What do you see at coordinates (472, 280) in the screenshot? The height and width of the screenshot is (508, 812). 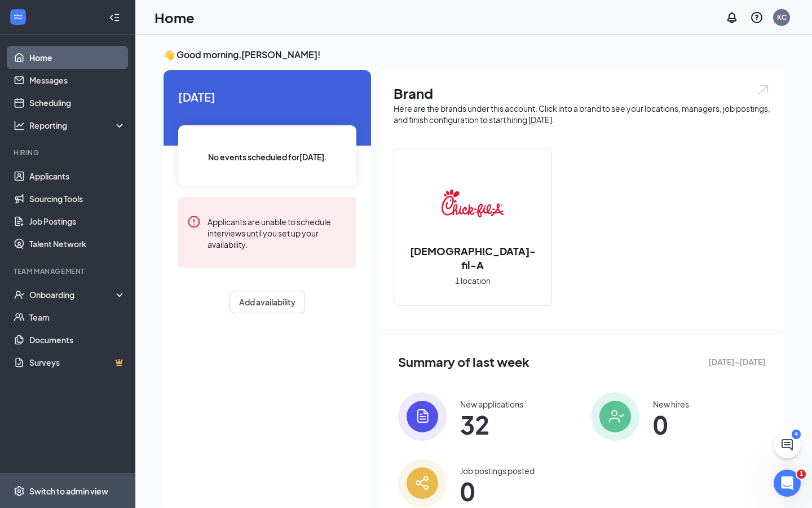 I see `span: 1 location` at bounding box center [472, 280].